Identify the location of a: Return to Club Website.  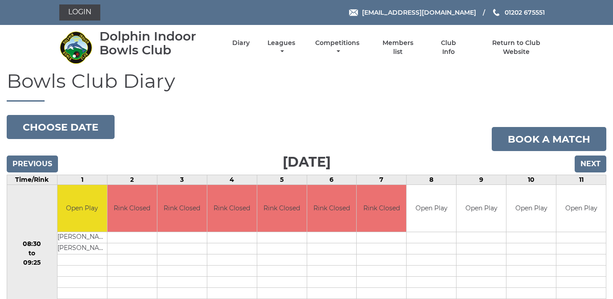
(515, 47).